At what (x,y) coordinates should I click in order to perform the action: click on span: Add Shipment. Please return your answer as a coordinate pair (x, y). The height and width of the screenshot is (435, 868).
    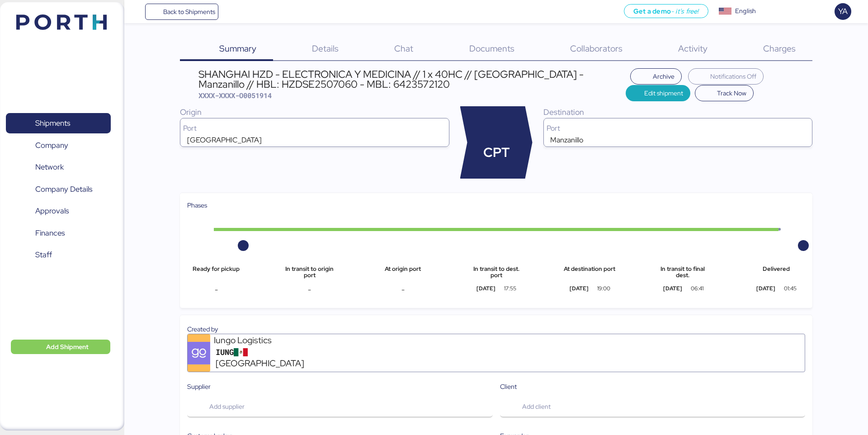
    Looking at the image, I should click on (67, 346).